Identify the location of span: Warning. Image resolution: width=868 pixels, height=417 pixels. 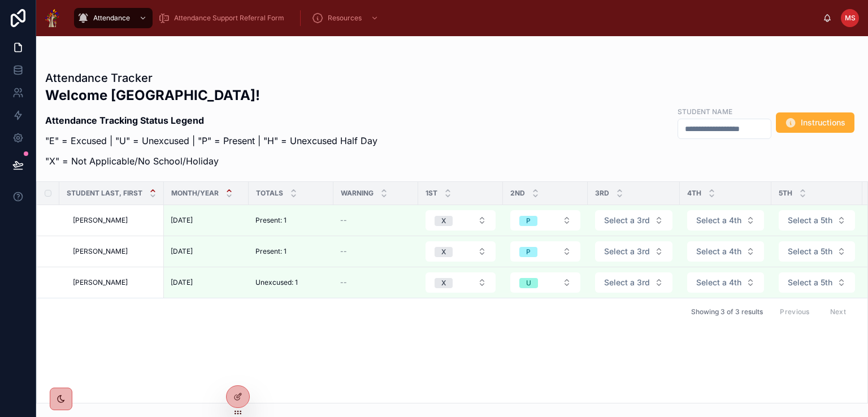
(357, 193).